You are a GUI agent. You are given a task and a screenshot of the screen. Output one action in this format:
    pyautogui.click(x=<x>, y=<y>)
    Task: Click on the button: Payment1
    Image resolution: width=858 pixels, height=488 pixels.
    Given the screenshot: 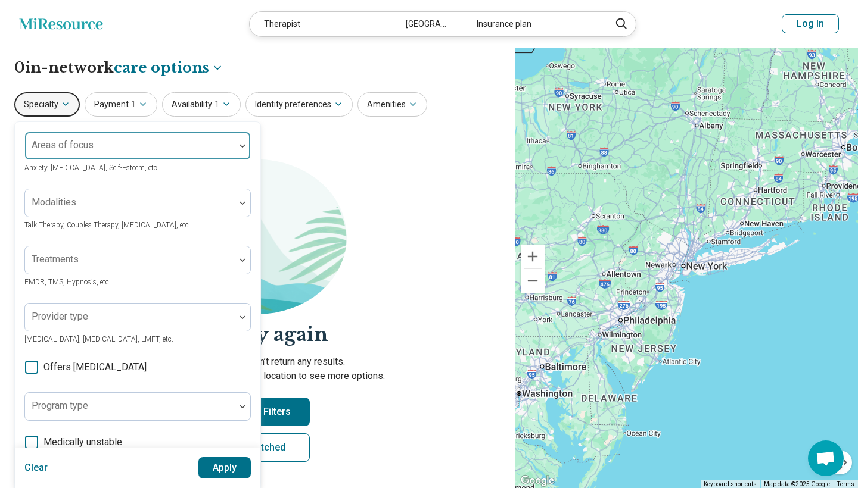 What is the action you would take?
    pyautogui.click(x=121, y=104)
    